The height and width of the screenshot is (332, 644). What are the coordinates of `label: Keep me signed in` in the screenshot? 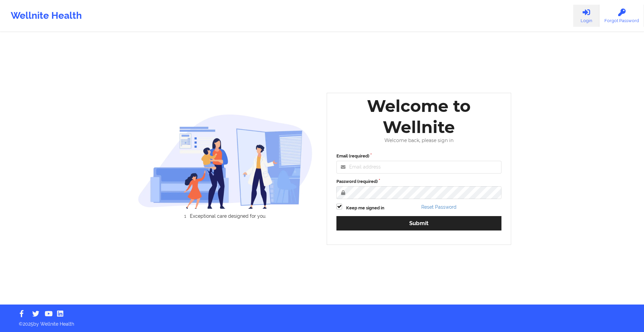 It's located at (365, 208).